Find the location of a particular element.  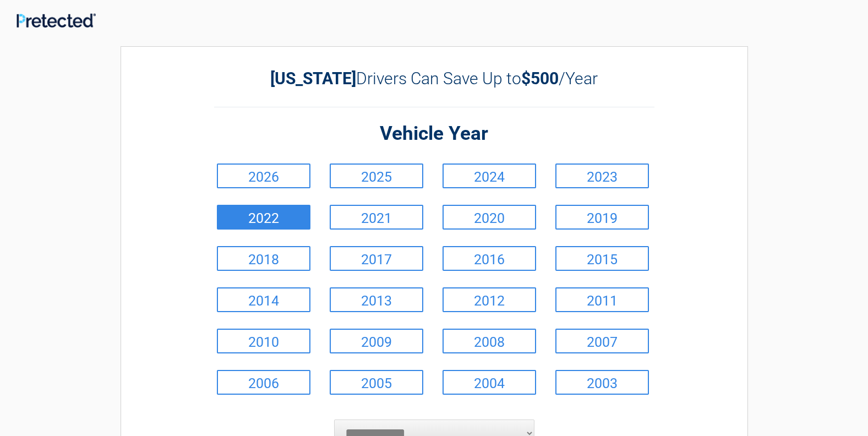

a: 2018 is located at coordinates (264, 258).